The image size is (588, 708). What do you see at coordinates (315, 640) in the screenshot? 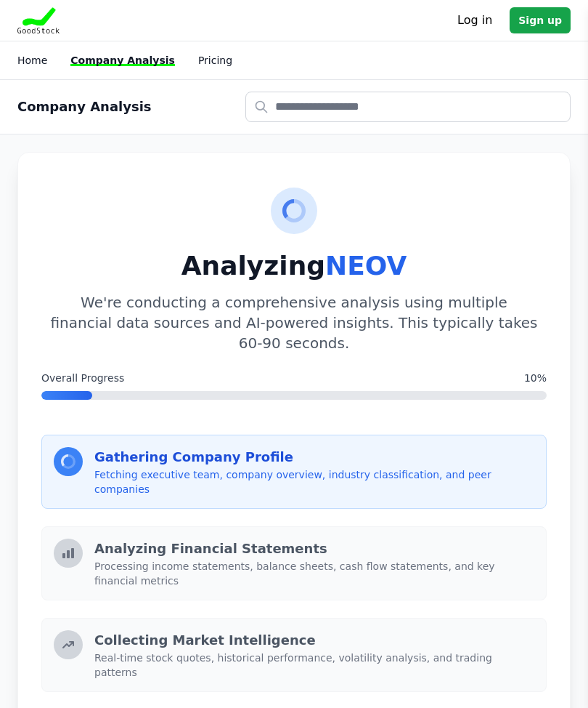
I see `h3: Collecting Market Intelligence` at bounding box center [315, 640].